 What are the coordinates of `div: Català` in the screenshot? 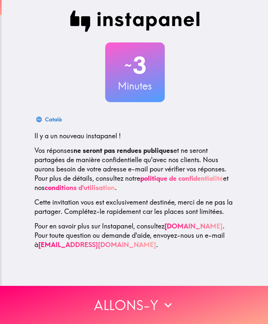 It's located at (53, 119).